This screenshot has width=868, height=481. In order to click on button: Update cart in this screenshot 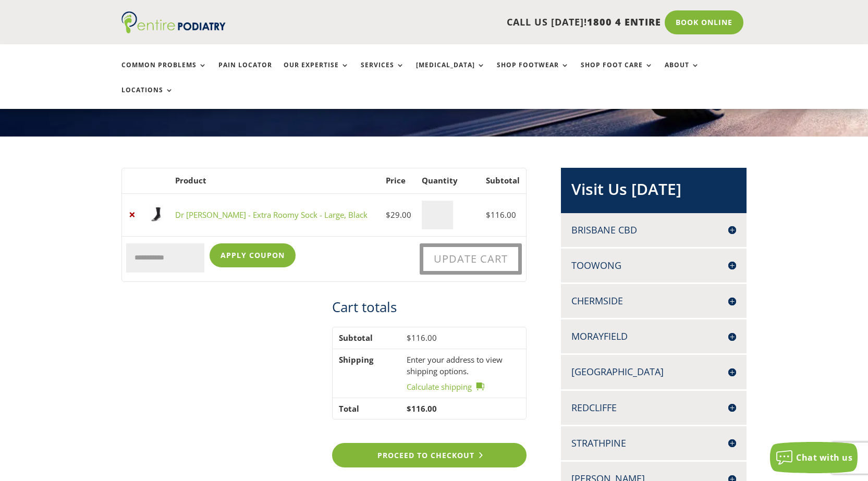, I will do `click(471, 259)`.